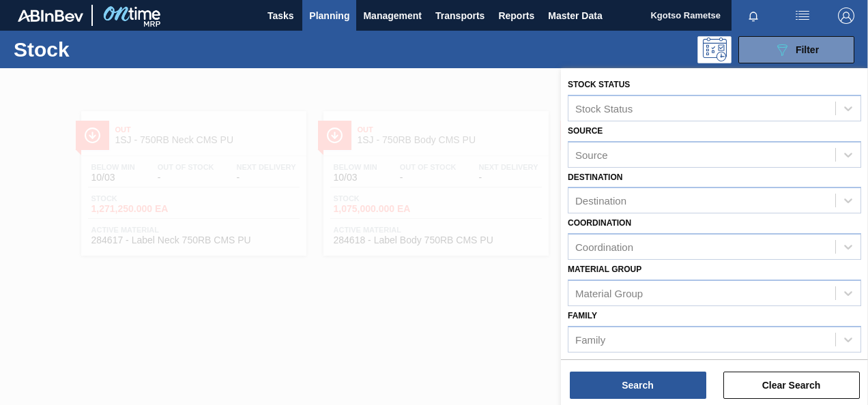 This screenshot has height=405, width=868. I want to click on div: Material Group, so click(609, 293).